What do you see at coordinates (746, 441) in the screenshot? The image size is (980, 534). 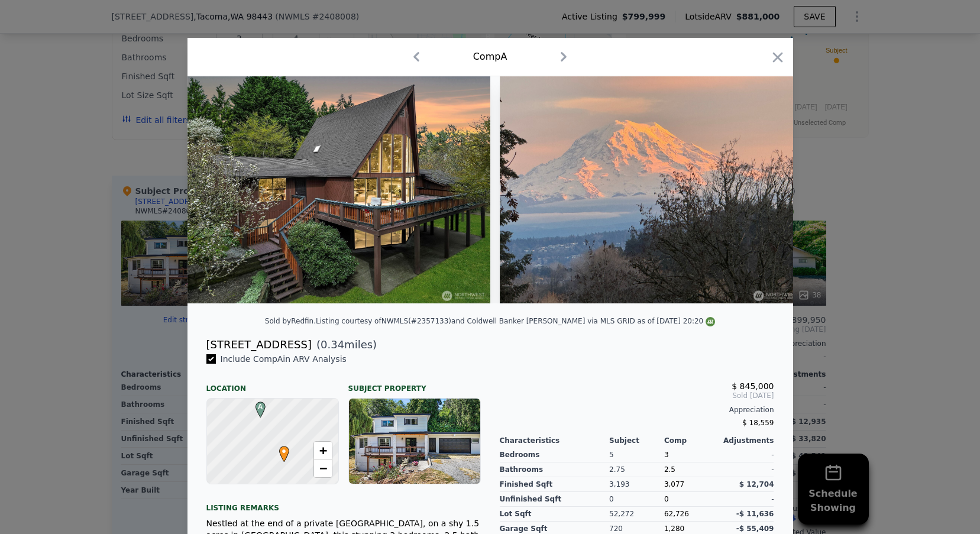 I see `div: Adjustments` at bounding box center [746, 441].